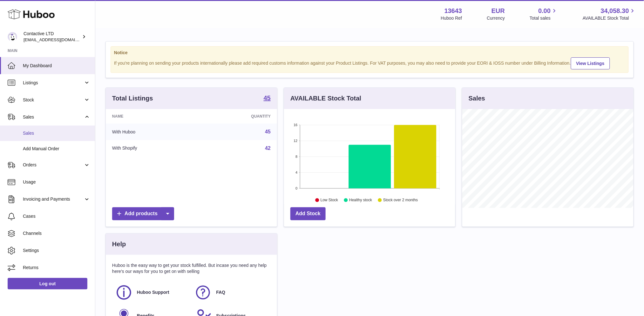 The image size is (644, 316). Describe the element at coordinates (296, 188) in the screenshot. I see `text: 0` at that location.